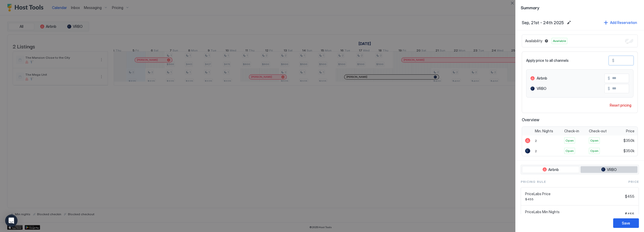  Describe the element at coordinates (546, 41) in the screenshot. I see `button: Blocked dates override all pricing rules and remain unavailable until manually unblocked` at that location.